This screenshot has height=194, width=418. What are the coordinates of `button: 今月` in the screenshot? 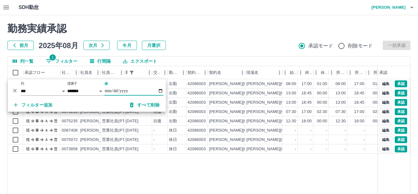 It's located at (127, 45).